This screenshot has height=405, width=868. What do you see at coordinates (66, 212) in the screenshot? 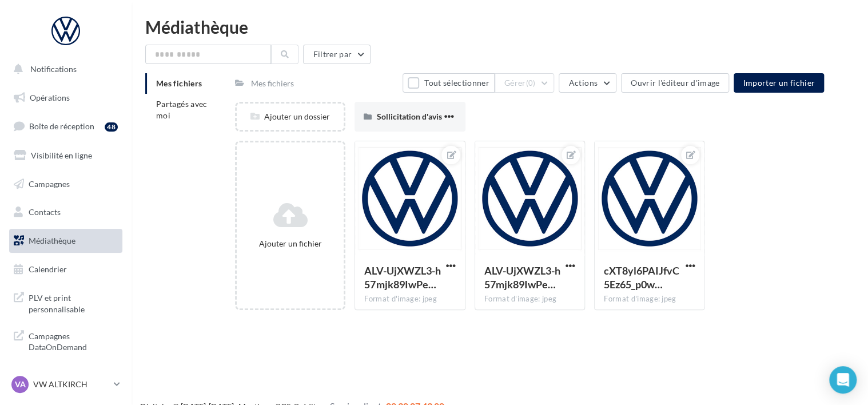
I see `a: Contacts` at bounding box center [66, 212].